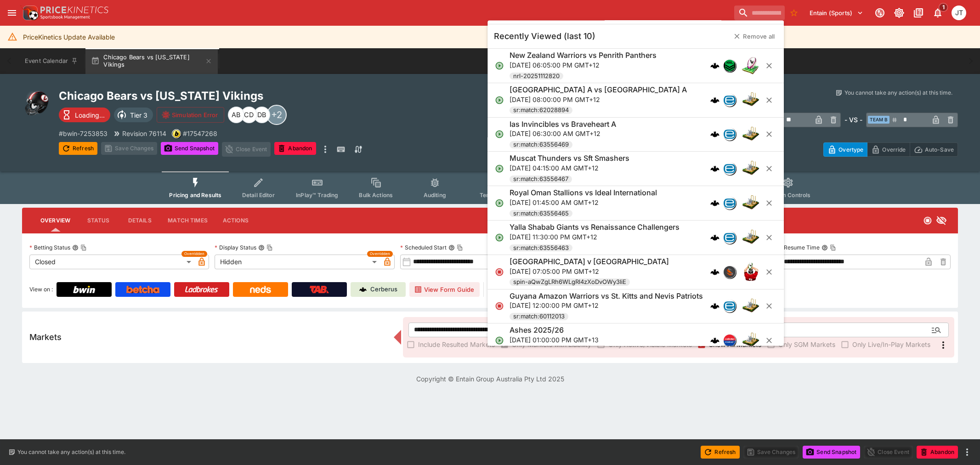  I want to click on div: Hidden, so click(297, 262).